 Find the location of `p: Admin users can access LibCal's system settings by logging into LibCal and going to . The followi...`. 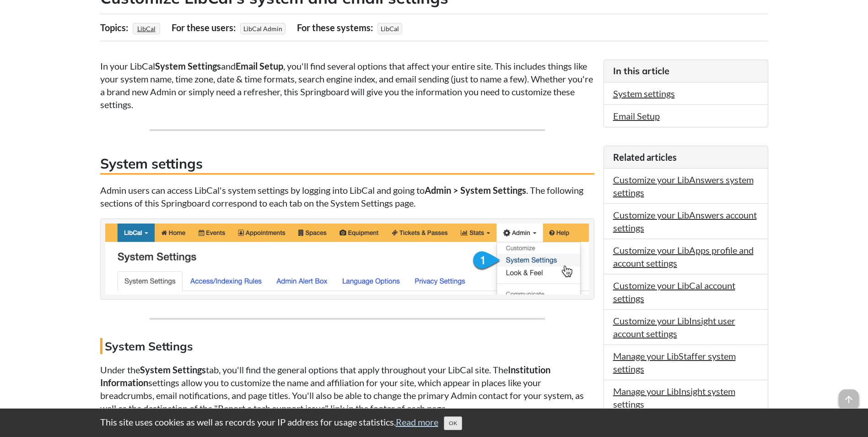

p: Admin users can access LibCal's system settings by logging into LibCal and going to . The followi... is located at coordinates (348, 197).